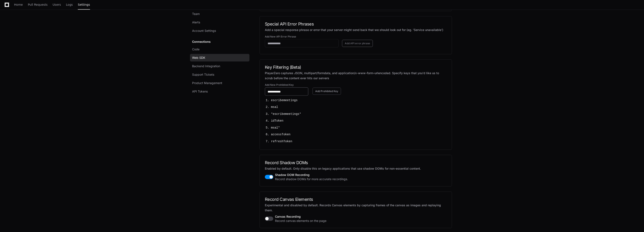  Describe the element at coordinates (84, 4) in the screenshot. I see `span: Settings` at that location.